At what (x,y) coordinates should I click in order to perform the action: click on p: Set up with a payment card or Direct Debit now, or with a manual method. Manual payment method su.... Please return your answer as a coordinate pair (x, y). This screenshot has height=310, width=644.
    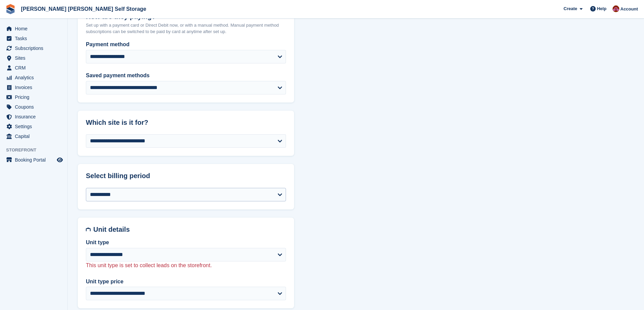
    Looking at the image, I should click on (186, 28).